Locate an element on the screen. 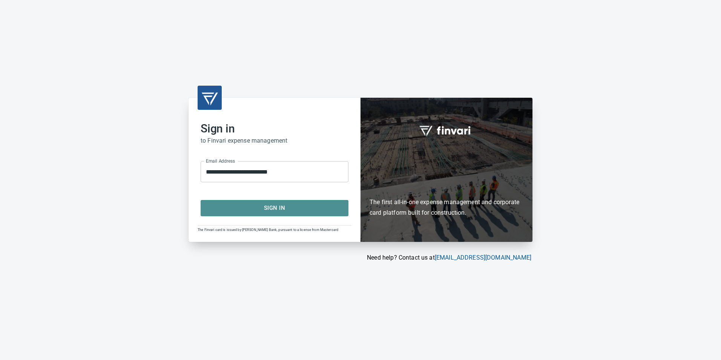  h6: to Finvari expense management is located at coordinates (274, 141).